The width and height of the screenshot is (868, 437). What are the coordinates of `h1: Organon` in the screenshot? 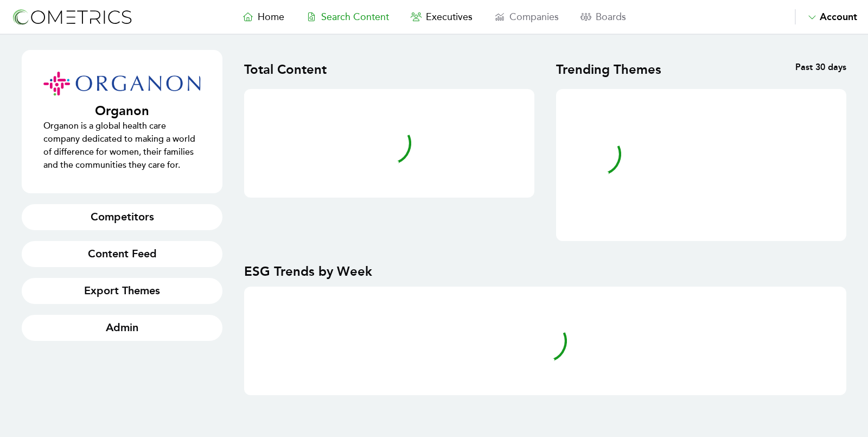 It's located at (122, 111).